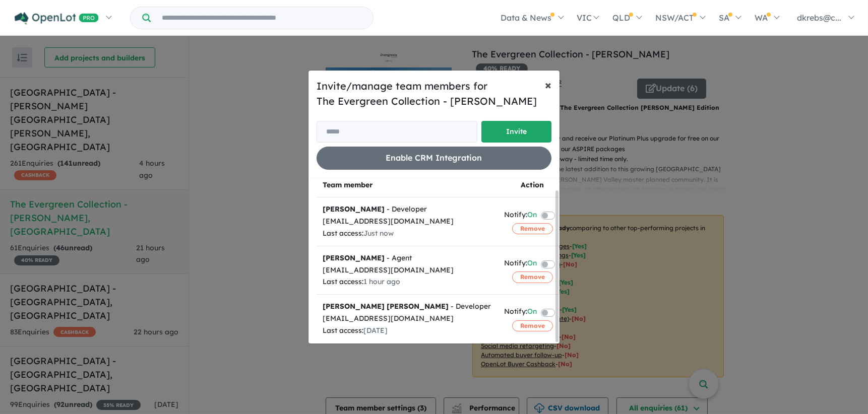 The width and height of the screenshot is (868, 414). Describe the element at coordinates (262, 17) in the screenshot. I see `input: Try estate name, suburb, builder or developer` at that location.